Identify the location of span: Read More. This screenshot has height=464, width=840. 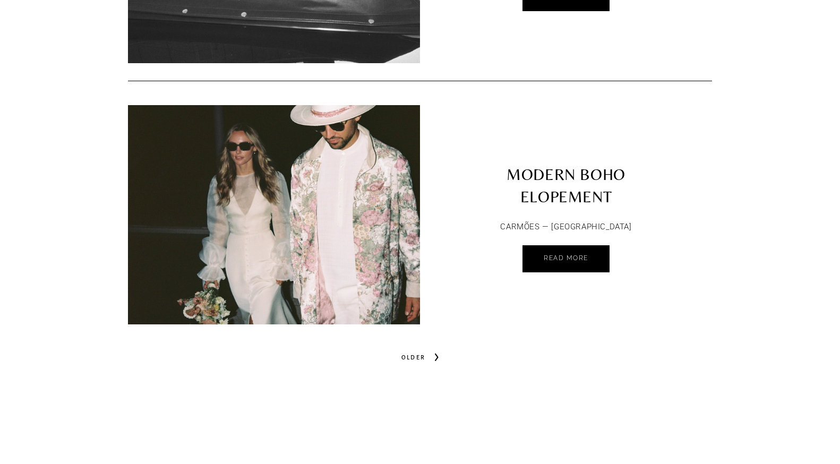
(566, 258).